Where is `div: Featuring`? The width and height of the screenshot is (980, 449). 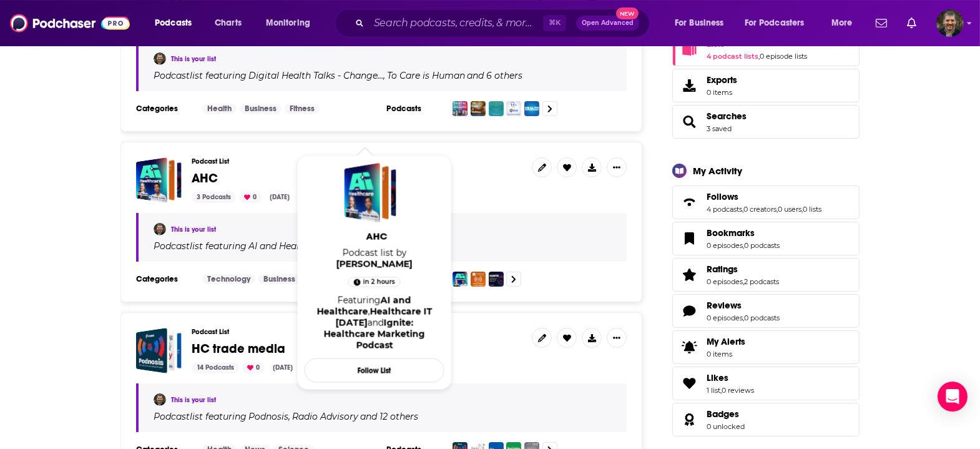
div: Featuring is located at coordinates (375, 323).